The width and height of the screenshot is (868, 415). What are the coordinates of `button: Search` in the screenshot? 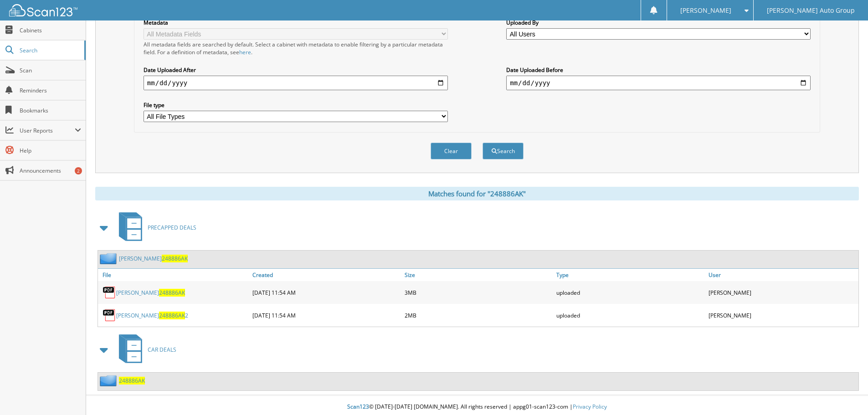 It's located at (503, 151).